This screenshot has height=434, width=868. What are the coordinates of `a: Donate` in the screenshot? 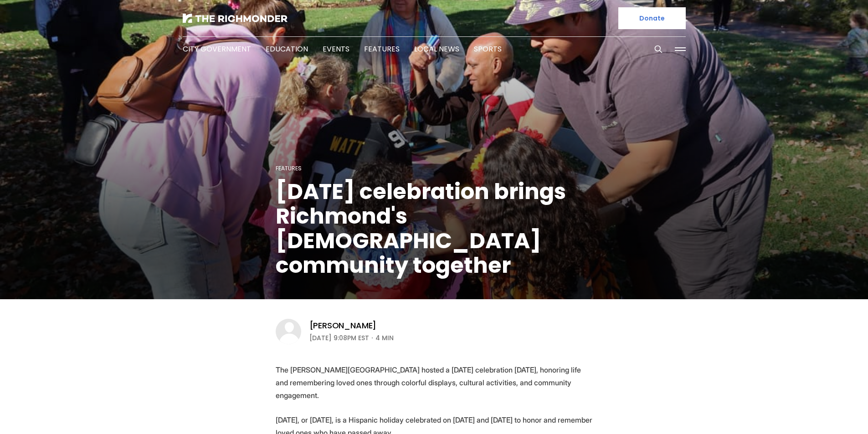 It's located at (652, 18).